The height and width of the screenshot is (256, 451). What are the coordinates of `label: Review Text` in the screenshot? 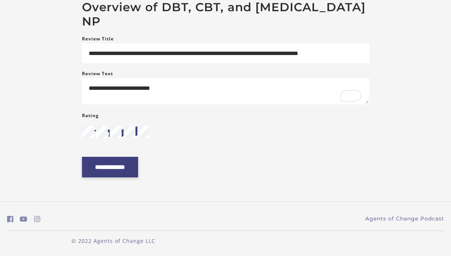 It's located at (97, 74).